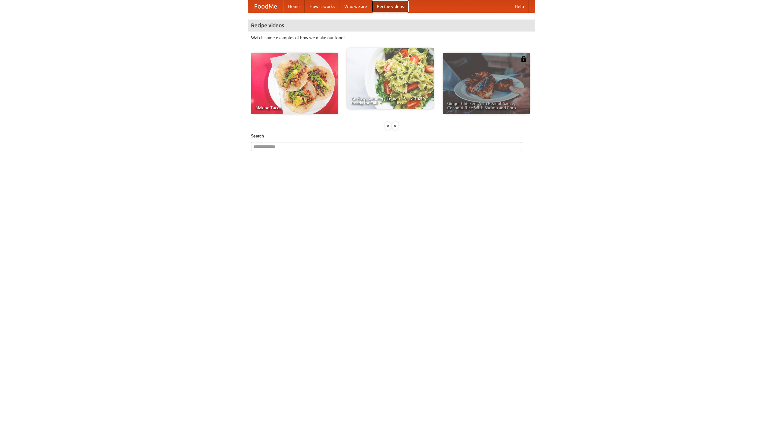 The image size is (783, 433). What do you see at coordinates (520, 6) in the screenshot?
I see `a: Help` at bounding box center [520, 6].